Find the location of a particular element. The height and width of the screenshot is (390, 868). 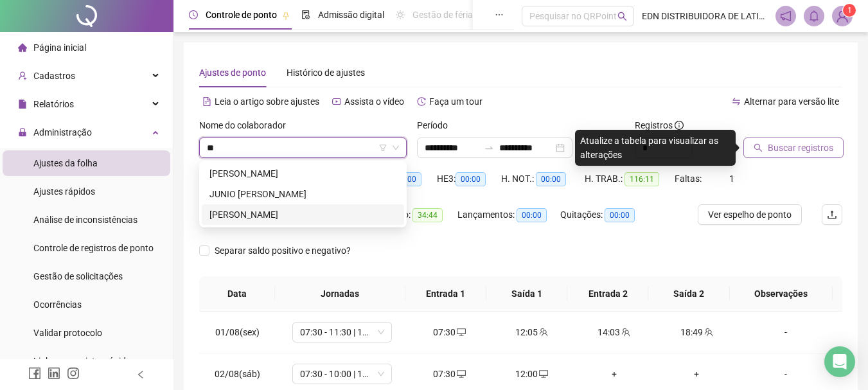

div: 12:05 is located at coordinates (532, 332).